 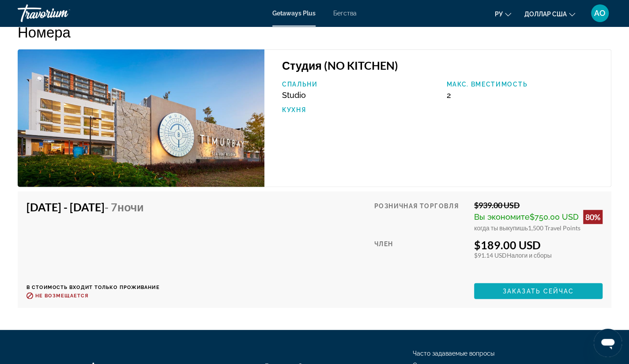 I want to click on button: Изменить язык, so click(x=503, y=13).